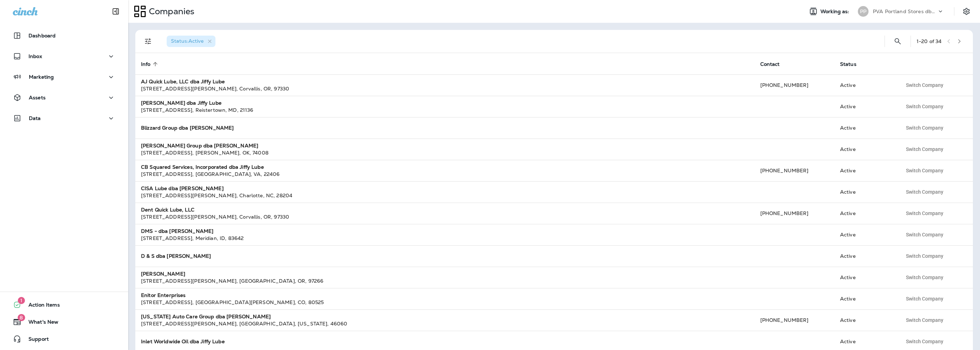 The image size is (980, 350). What do you see at coordinates (42, 36) in the screenshot?
I see `p: Dashboard` at bounding box center [42, 36].